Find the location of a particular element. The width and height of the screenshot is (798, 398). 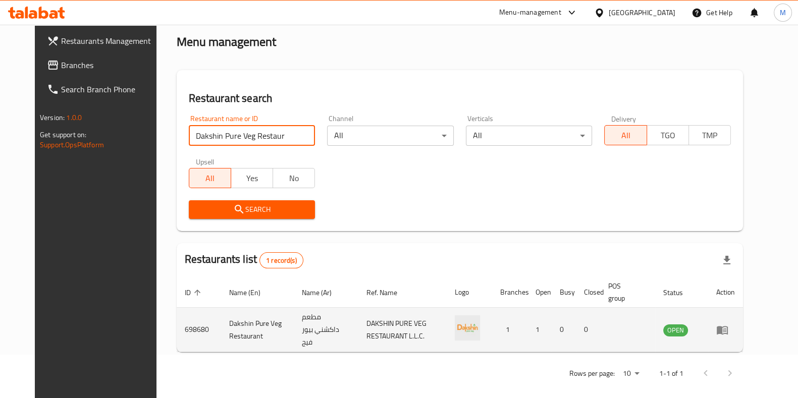

span: Name (En) is located at coordinates (251, 293).